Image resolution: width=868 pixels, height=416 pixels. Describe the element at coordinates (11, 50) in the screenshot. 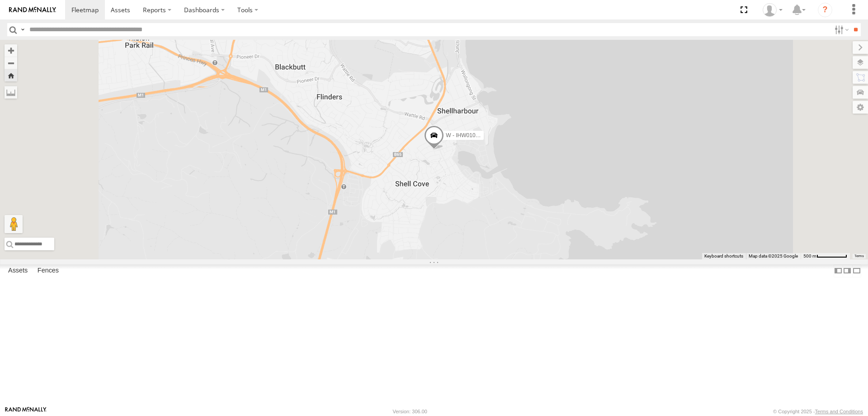

I see `button: Zoom in` at that location.